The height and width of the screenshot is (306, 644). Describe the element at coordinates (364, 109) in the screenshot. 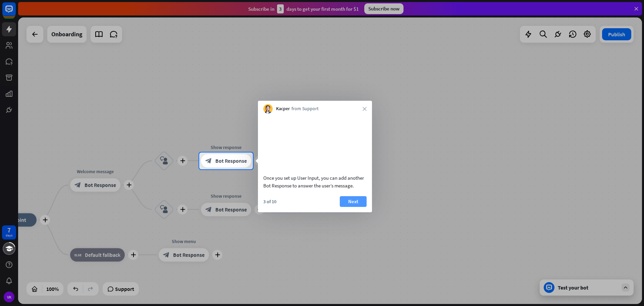

I see `i: close` at that location.